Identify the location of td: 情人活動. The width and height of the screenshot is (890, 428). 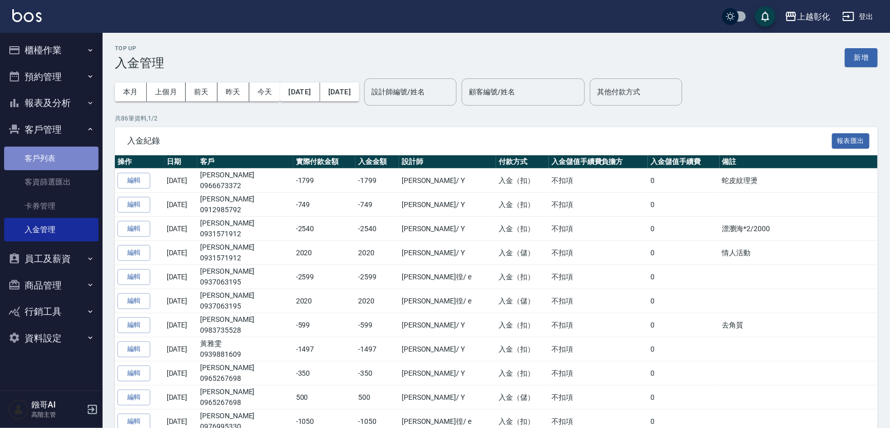
(799, 253).